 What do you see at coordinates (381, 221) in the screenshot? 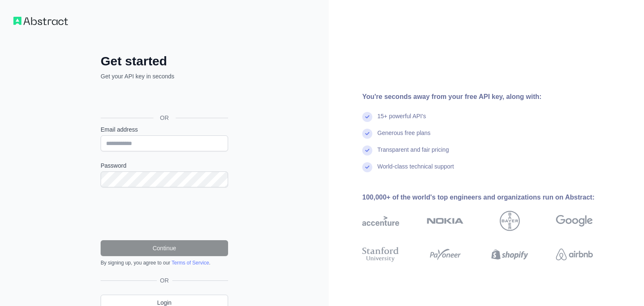
I see `img: accenture` at bounding box center [381, 221].